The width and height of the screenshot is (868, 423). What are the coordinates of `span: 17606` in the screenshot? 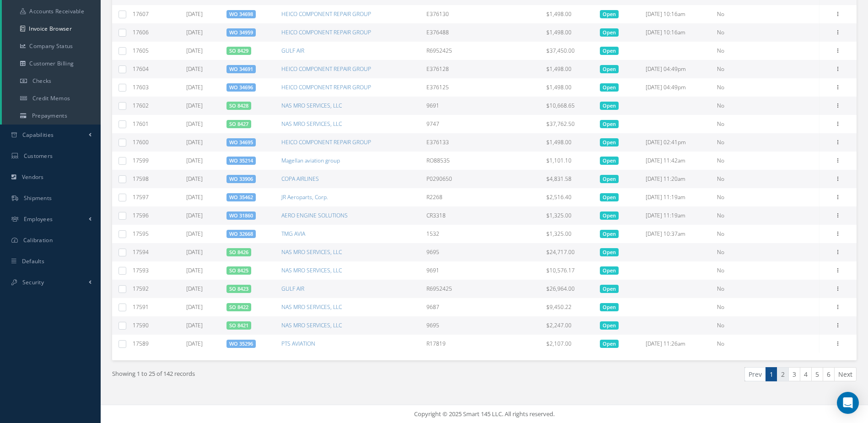 It's located at (140, 32).